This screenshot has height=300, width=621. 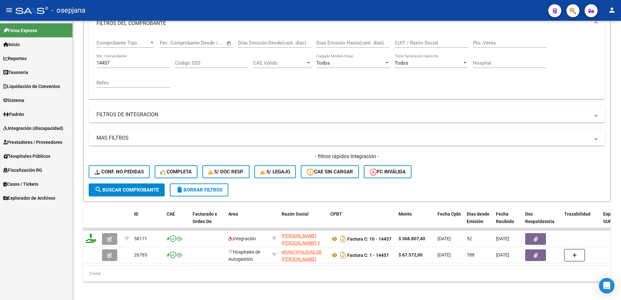 What do you see at coordinates (33, 128) in the screenshot?
I see `span: Integración (discapacidad)` at bounding box center [33, 128].